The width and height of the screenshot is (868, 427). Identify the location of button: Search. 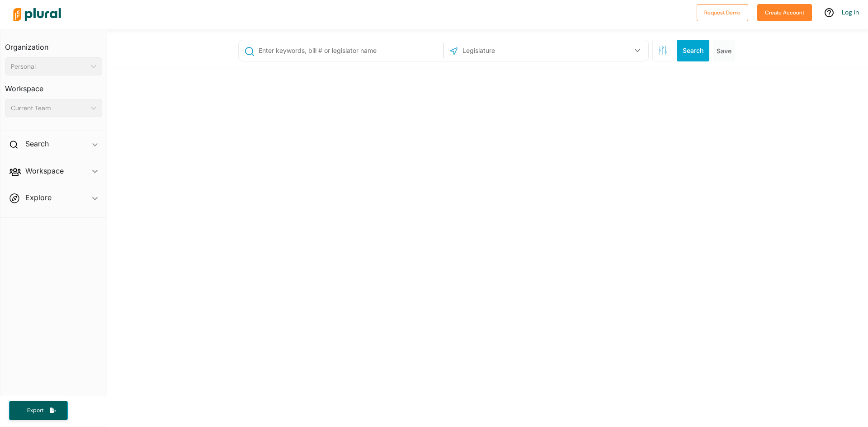
(693, 51).